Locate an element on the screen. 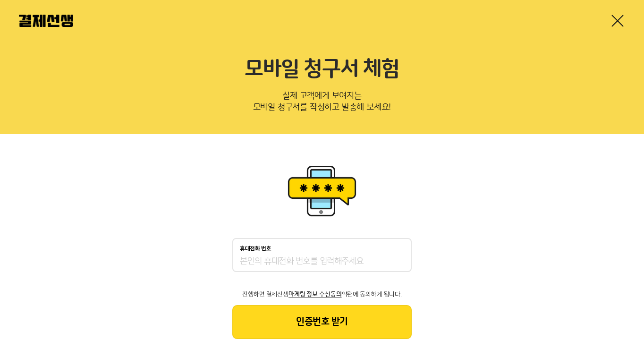  h2: 모바일 청구서 체험 is located at coordinates (322, 69).